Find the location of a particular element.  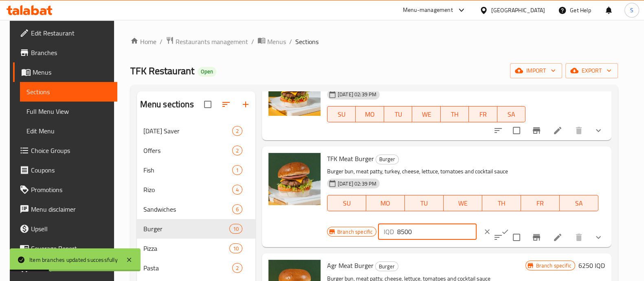

span: Coverage Report is located at coordinates (71, 249).